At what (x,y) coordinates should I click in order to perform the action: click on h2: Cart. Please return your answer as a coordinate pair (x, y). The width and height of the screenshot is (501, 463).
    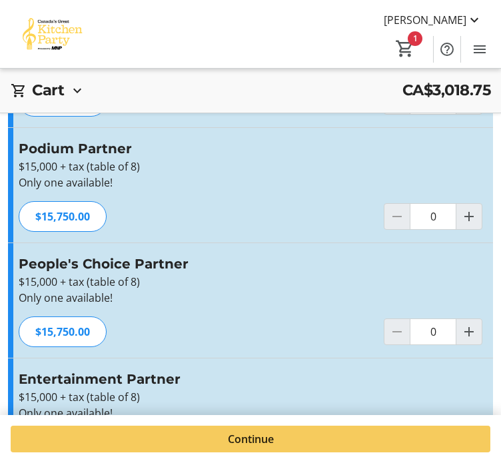
    Looking at the image, I should click on (48, 91).